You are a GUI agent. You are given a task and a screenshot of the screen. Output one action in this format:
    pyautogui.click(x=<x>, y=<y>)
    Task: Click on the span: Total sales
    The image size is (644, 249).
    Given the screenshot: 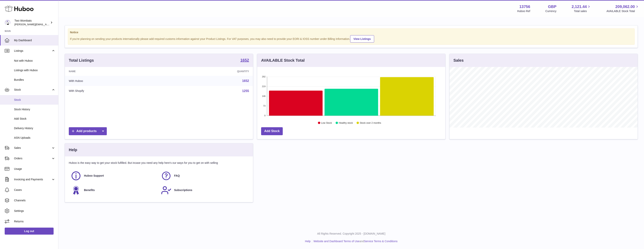 What is the action you would take?
    pyautogui.click(x=583, y=11)
    